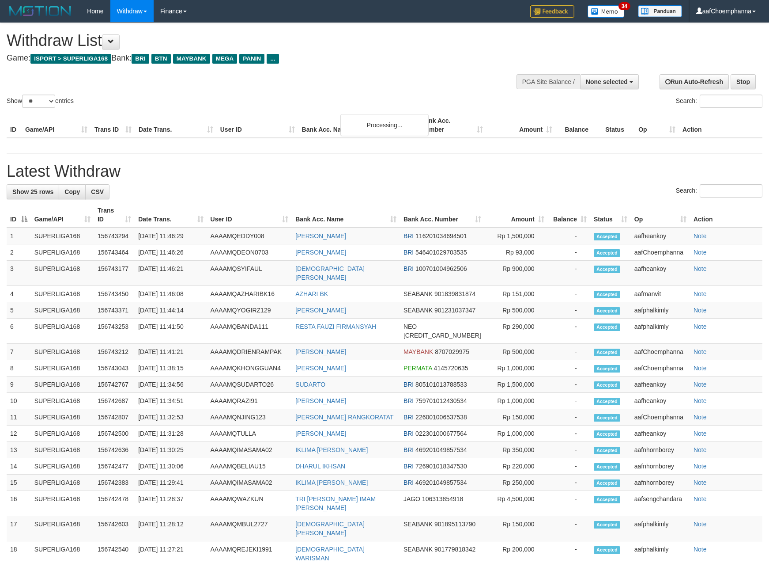 Image resolution: width=769 pixels, height=563 pixels. What do you see at coordinates (516, 417) in the screenshot?
I see `td: Rp 150,000` at bounding box center [516, 417].